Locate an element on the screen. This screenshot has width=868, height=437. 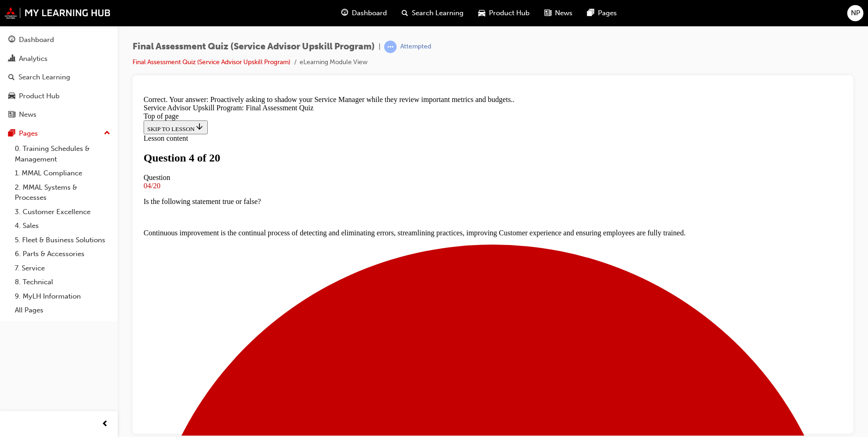
a: 3. Customer Excellence is located at coordinates (63, 212).